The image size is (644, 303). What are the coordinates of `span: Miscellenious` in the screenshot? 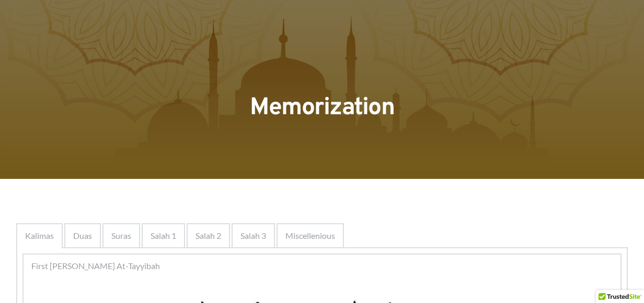 It's located at (310, 236).